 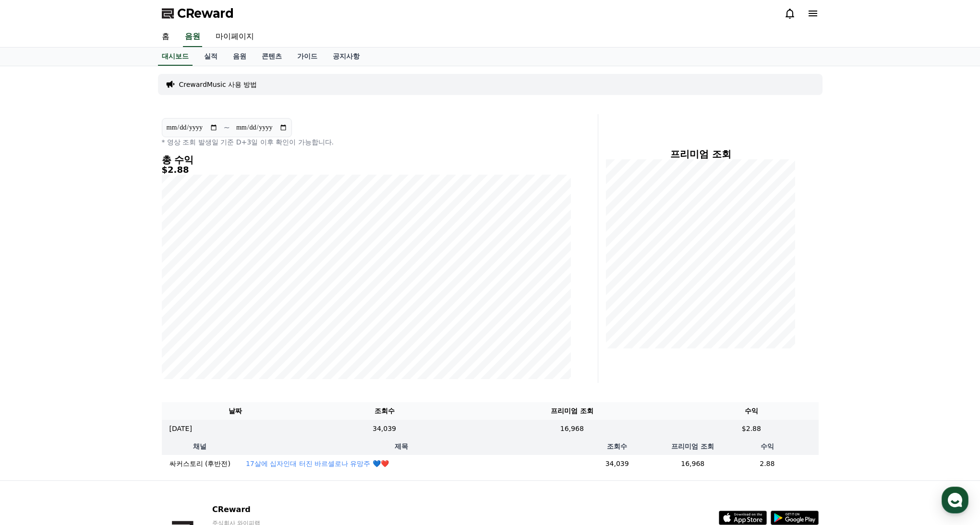 What do you see at coordinates (166, 37) in the screenshot?
I see `a: 홈` at bounding box center [166, 37].